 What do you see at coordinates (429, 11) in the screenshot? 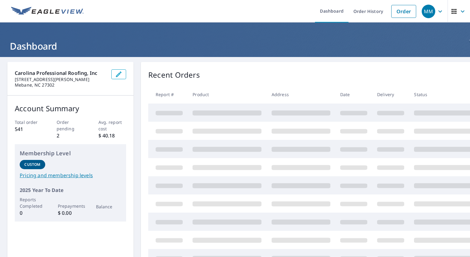
I see `div: MM` at bounding box center [429, 11].